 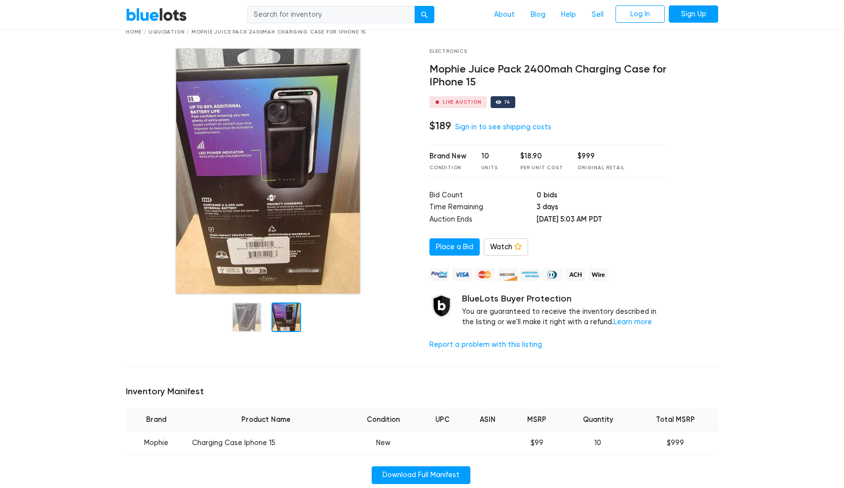 What do you see at coordinates (601, 168) in the screenshot?
I see `div: Original Retail` at bounding box center [601, 168].